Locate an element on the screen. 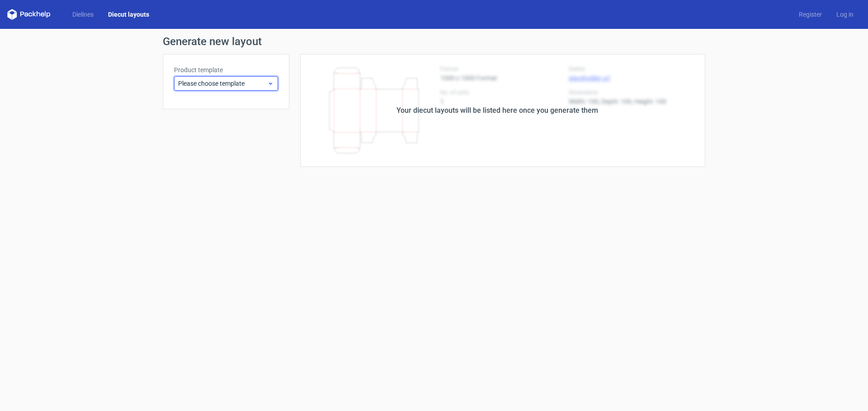  a: Dielines is located at coordinates (83, 15).